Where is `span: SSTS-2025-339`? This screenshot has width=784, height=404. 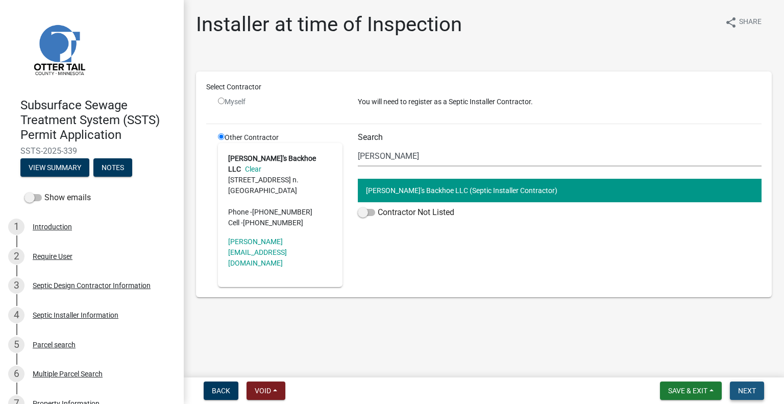 span: SSTS-2025-339 is located at coordinates (92, 151).